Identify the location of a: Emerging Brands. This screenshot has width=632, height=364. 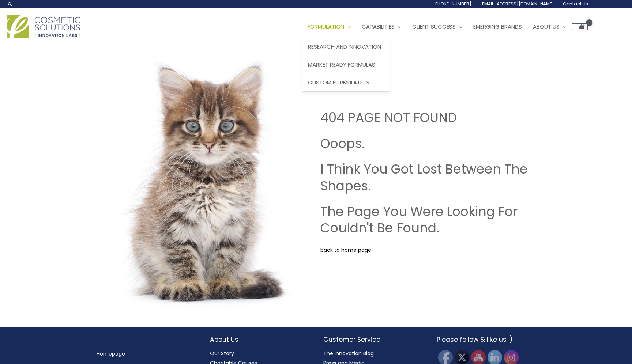
(497, 27).